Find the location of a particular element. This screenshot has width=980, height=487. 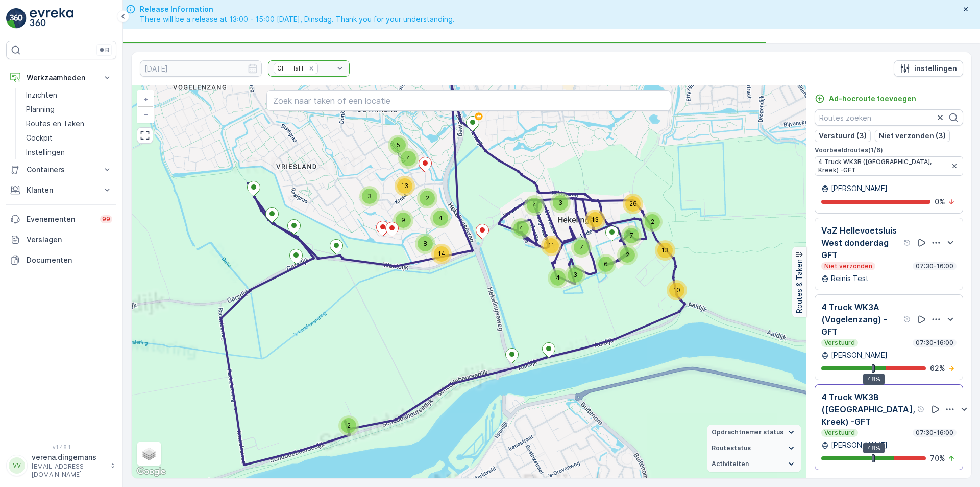

p: Werkzaamheden is located at coordinates (62, 78).